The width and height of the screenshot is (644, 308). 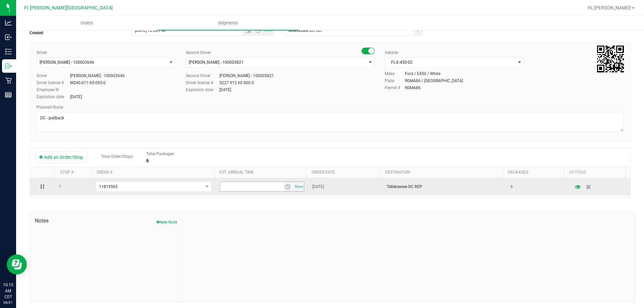 What do you see at coordinates (8, 95) in the screenshot?
I see `inline-svg: Reports` at bounding box center [8, 95].